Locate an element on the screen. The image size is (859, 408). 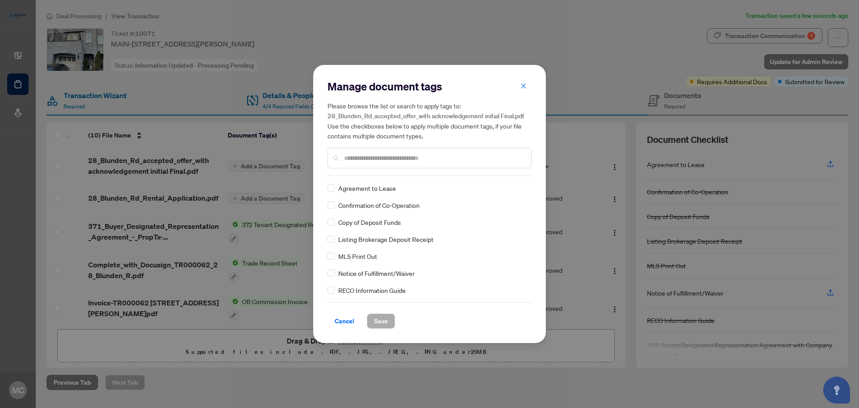
span: Copy of Deposit Funds is located at coordinates (370, 222).